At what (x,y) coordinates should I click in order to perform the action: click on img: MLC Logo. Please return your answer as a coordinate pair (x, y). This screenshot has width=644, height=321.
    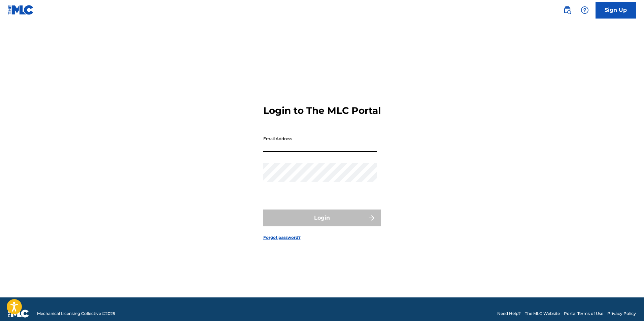
    Looking at the image, I should click on (21, 10).